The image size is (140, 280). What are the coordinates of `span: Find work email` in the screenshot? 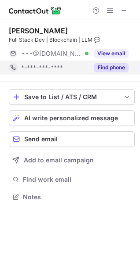 It's located at (77, 179).